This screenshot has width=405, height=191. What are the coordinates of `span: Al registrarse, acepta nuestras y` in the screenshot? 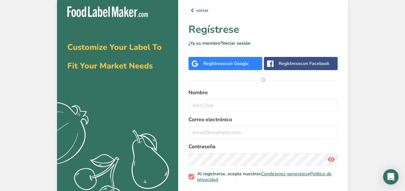 It's located at (265, 177).